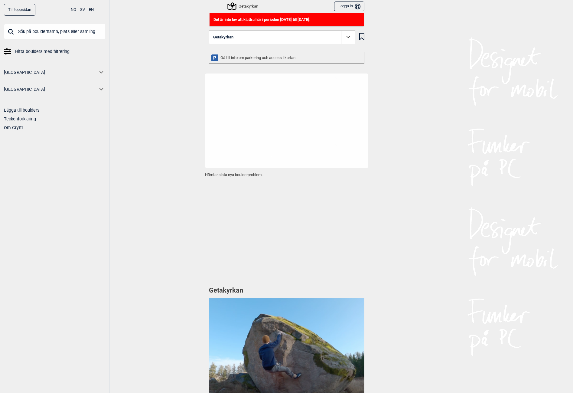 The height and width of the screenshot is (393, 573). Describe the element at coordinates (223, 37) in the screenshot. I see `span: Getakyrkan` at that location.